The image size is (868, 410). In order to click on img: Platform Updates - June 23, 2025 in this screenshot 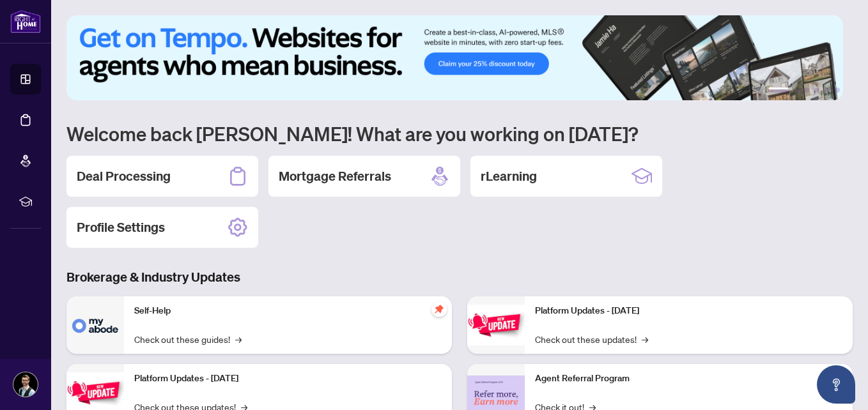, I will do `click(496, 324)`.